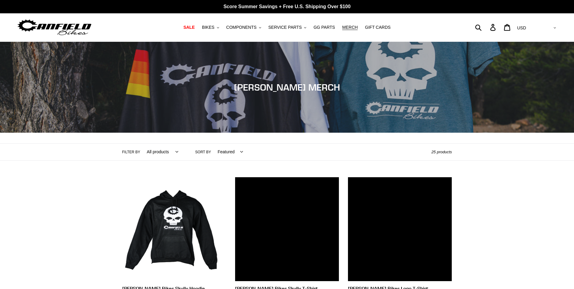 The image size is (574, 289). Describe the element at coordinates (131, 152) in the screenshot. I see `label: Filter by` at that location.